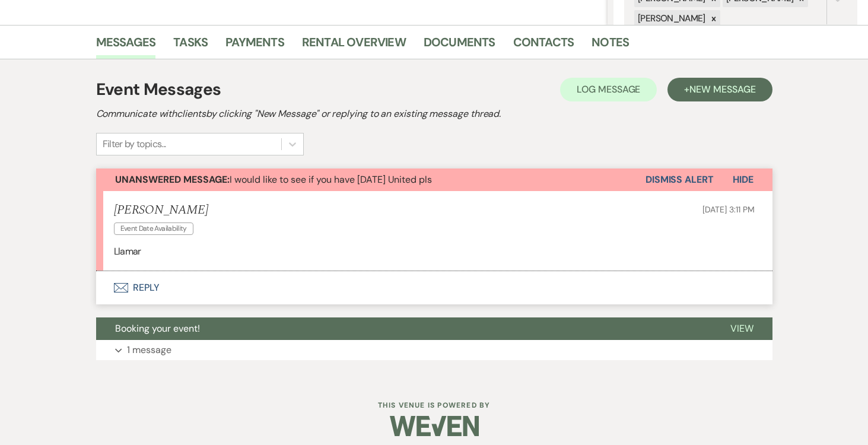 Image resolution: width=868 pixels, height=445 pixels. I want to click on span: Booking your event!, so click(158, 328).